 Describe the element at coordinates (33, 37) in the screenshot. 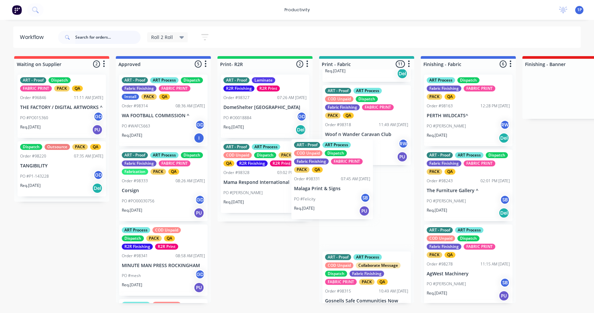

I see `div: Workflow` at that location.